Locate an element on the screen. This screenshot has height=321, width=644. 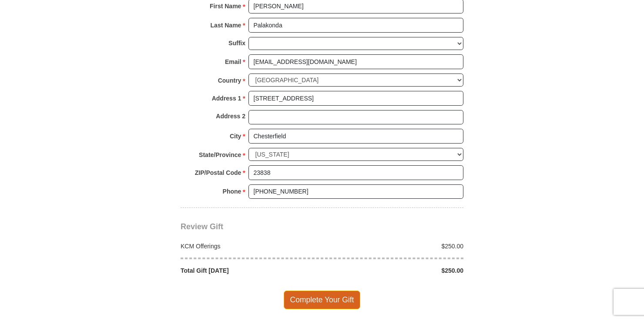
strong: Phone is located at coordinates (232, 191).